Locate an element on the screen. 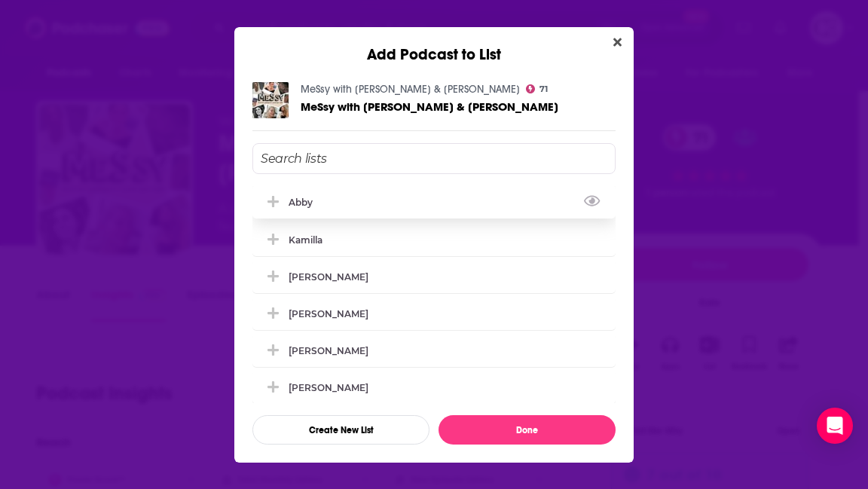 This screenshot has height=489, width=868. button: View Link is located at coordinates (317, 206).